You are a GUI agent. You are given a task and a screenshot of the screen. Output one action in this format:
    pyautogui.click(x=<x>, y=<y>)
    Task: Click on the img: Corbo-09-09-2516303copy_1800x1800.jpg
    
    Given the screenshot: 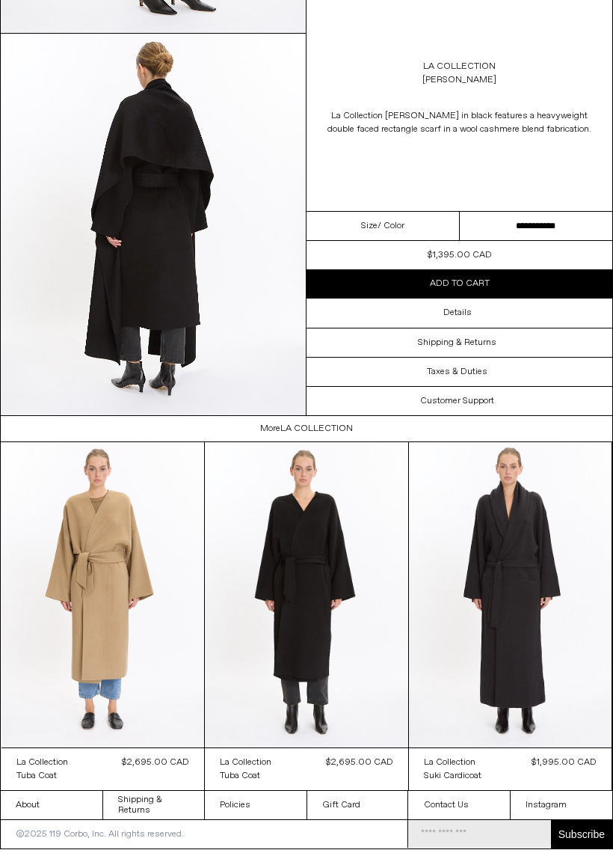 What is the action you would take?
    pyautogui.click(x=153, y=224)
    